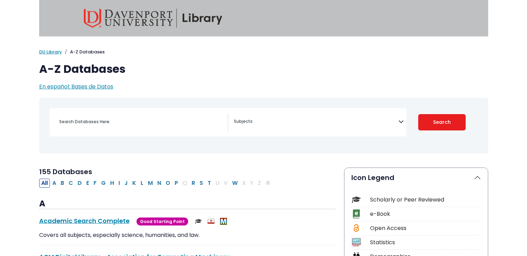 This screenshot has width=527, height=256. What do you see at coordinates (80, 183) in the screenshot?
I see `button: Filter Results D` at bounding box center [80, 183].